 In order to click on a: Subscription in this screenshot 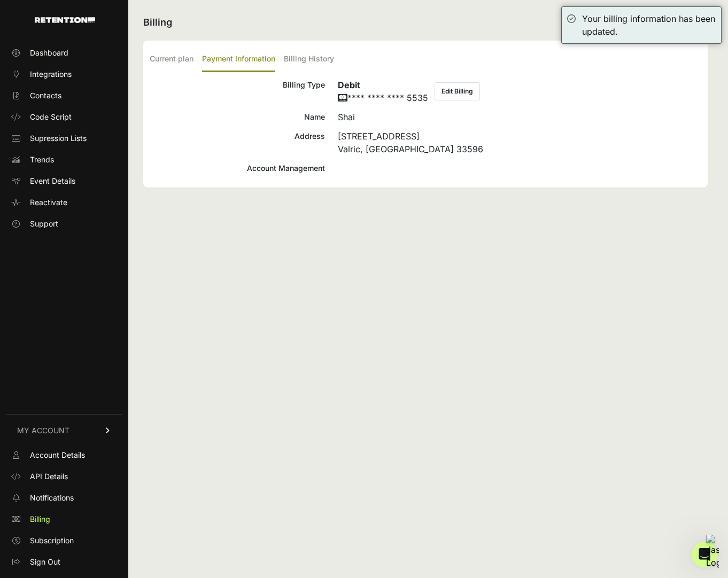, I will do `click(64, 540)`.